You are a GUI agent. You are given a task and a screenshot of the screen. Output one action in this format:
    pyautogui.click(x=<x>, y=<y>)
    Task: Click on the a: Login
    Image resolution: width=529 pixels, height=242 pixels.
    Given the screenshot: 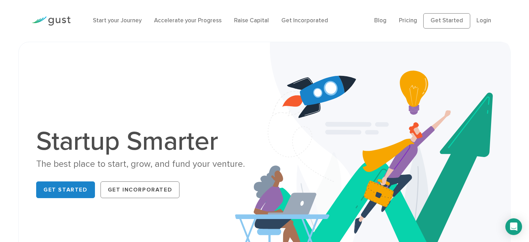 What is the action you would take?
    pyautogui.click(x=484, y=21)
    